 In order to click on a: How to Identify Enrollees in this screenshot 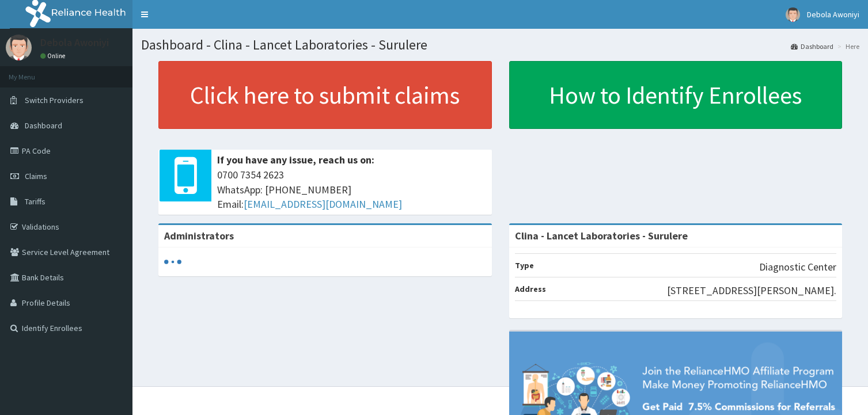, I will do `click(676, 95)`.